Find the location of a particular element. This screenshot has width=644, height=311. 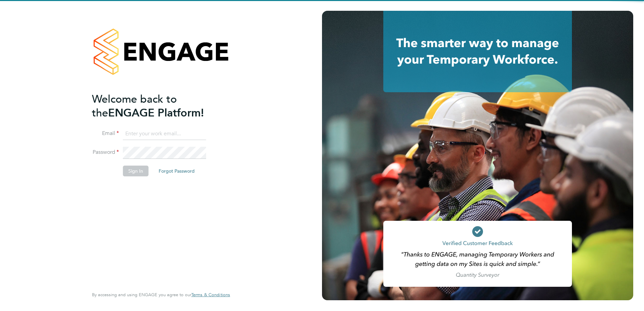

button: Forgot Password is located at coordinates (176, 171).